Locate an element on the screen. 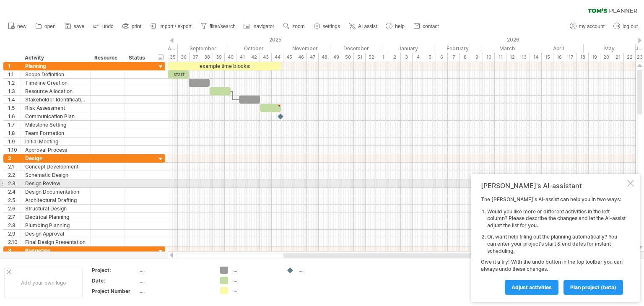 The image size is (644, 306). div: 35 is located at coordinates (172, 57).